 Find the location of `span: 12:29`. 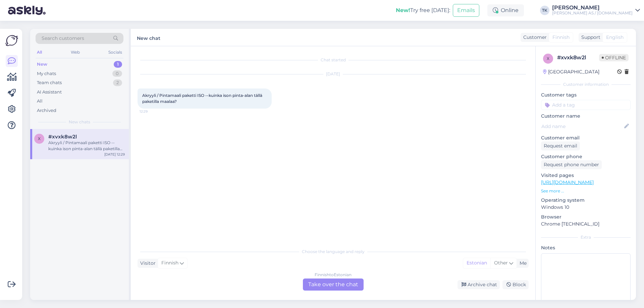

span: 12:29 is located at coordinates (152, 111).